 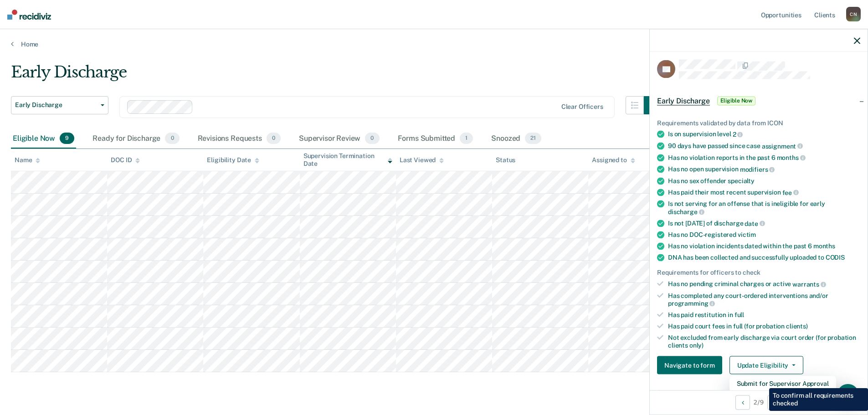 I want to click on span: CODIS, so click(x=835, y=257).